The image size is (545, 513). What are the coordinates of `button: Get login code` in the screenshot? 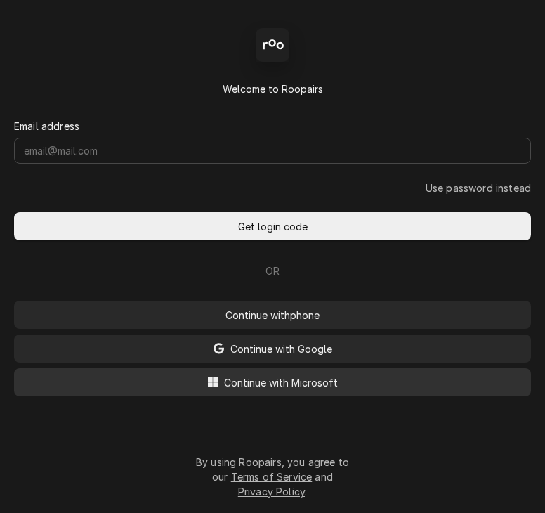 It's located at (272, 226).